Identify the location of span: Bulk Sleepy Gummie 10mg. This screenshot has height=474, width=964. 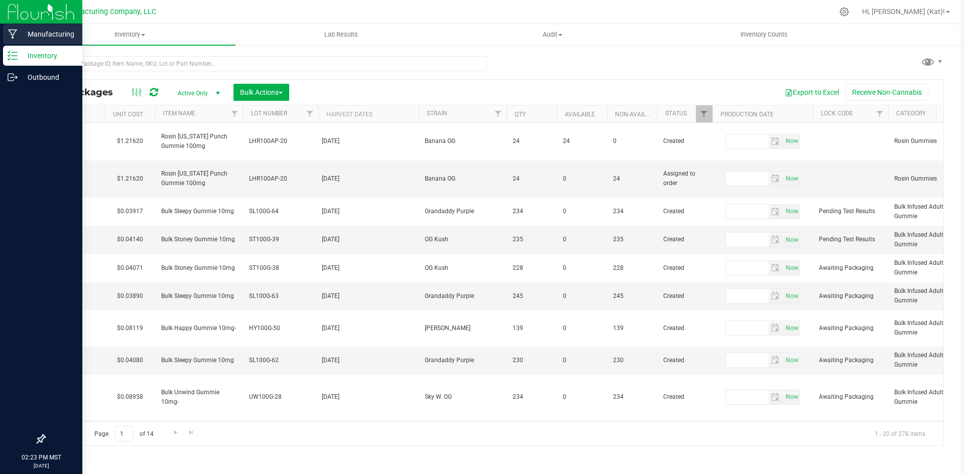
(199, 211).